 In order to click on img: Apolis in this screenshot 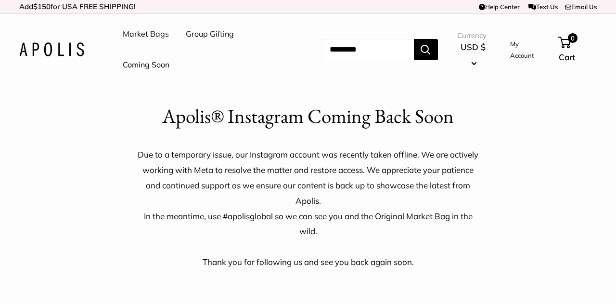, I will do `click(52, 49)`.